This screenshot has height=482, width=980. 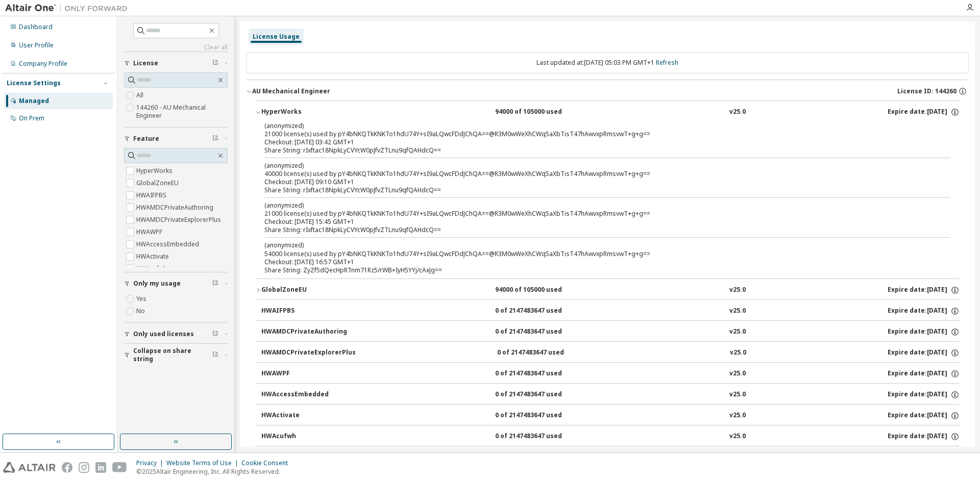 What do you see at coordinates (153, 269) in the screenshot?
I see `label: HWAcufwh` at bounding box center [153, 269].